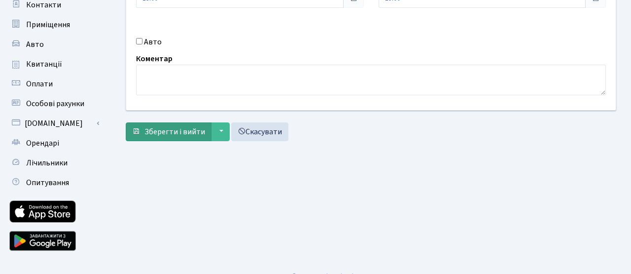 This screenshot has width=631, height=274. I want to click on button: Зберегти і вийти, so click(169, 132).